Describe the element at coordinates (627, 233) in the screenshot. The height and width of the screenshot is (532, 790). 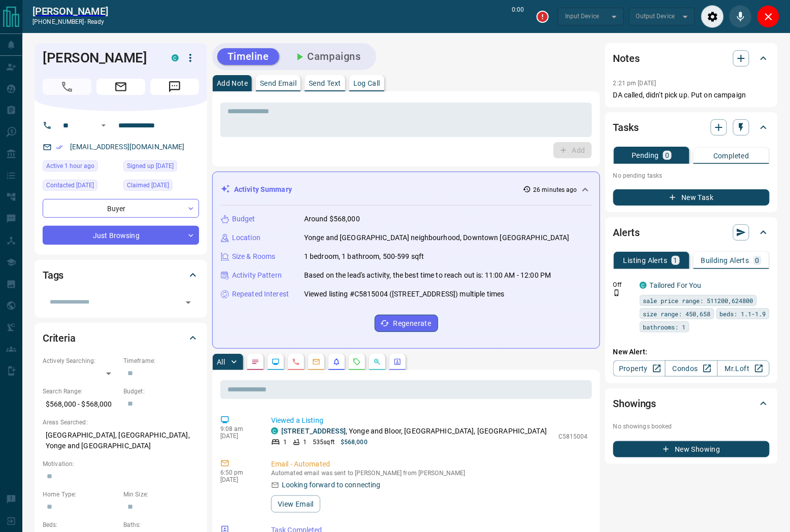
I see `h2: Alerts` at that location.